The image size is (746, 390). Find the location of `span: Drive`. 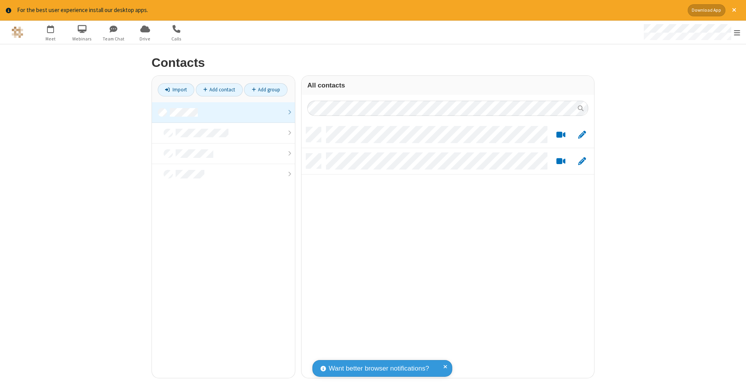

span: Drive is located at coordinates (145, 39).